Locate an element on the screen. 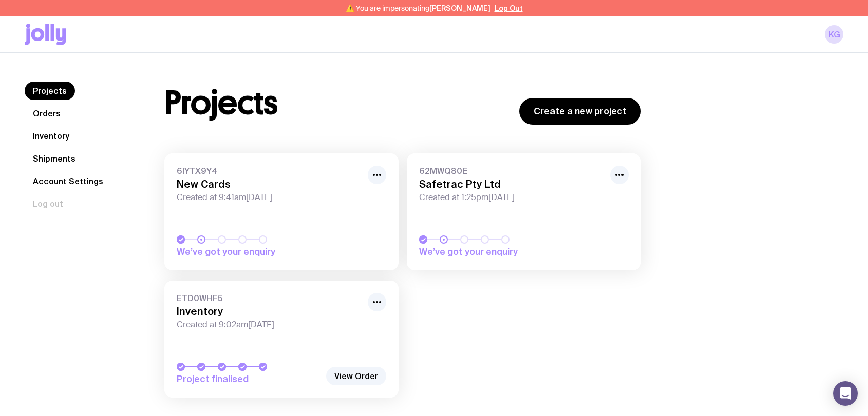 The image size is (868, 416). a: Orders is located at coordinates (46, 113).